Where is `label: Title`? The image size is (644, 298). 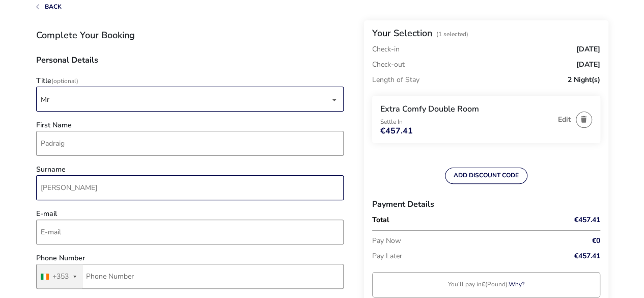
label: Title is located at coordinates (57, 81).